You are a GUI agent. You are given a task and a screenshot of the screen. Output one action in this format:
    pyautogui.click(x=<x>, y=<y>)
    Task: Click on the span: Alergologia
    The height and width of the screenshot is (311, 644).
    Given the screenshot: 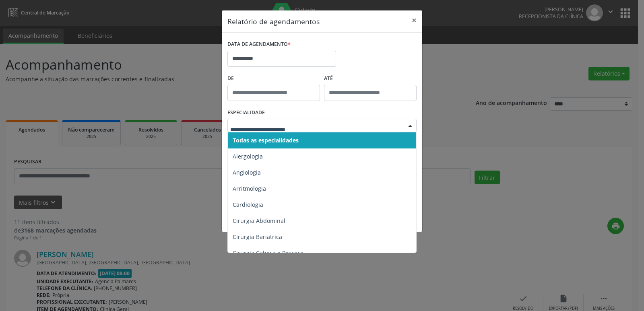 What is the action you would take?
    pyautogui.click(x=248, y=156)
    